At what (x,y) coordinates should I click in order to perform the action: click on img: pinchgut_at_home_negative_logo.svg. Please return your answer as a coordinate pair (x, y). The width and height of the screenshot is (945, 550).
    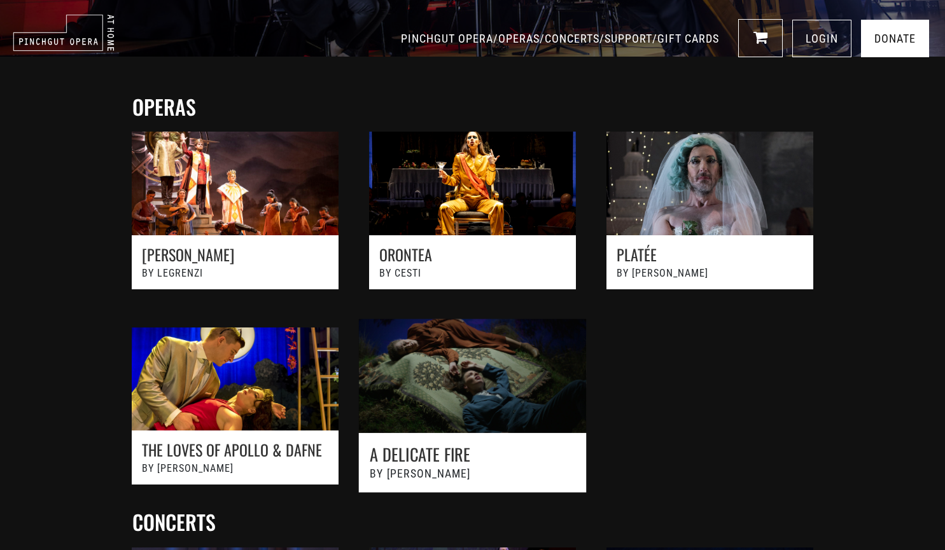
    Looking at the image, I should click on (64, 32).